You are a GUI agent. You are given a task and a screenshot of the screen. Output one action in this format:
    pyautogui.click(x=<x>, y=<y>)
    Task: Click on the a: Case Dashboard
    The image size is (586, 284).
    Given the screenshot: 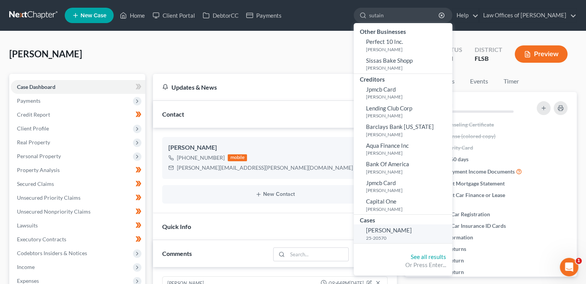 What is the action you would take?
    pyautogui.click(x=78, y=87)
    